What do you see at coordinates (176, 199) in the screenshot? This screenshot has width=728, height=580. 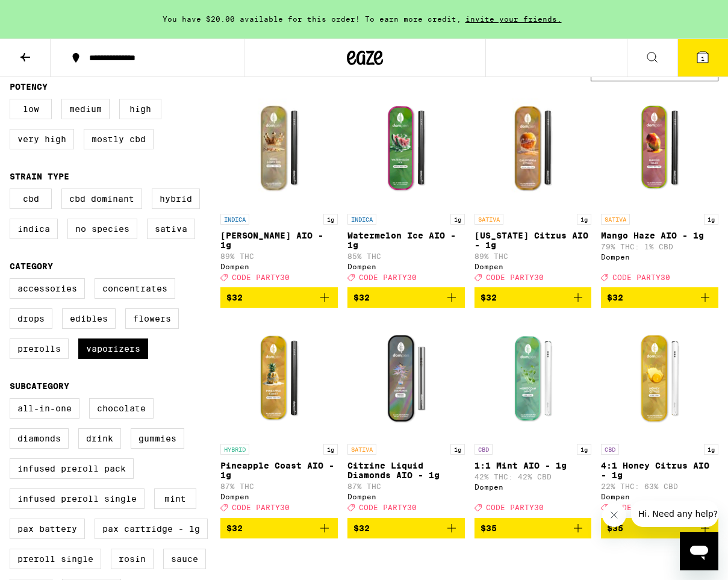 I see `label: Hybrid` at bounding box center [176, 199].